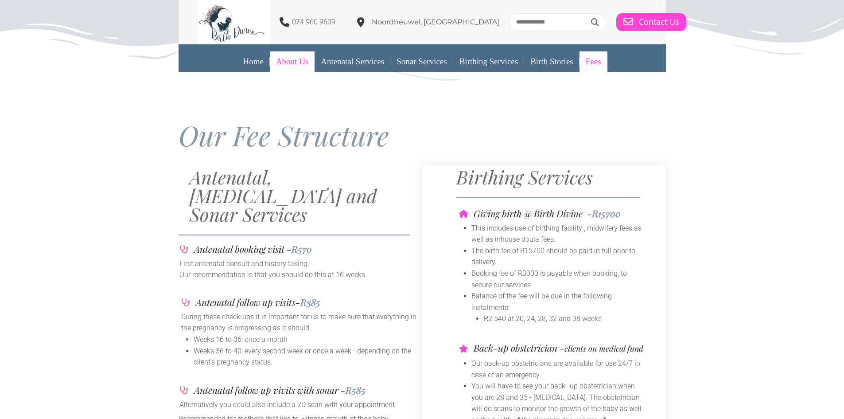  Describe the element at coordinates (659, 22) in the screenshot. I see `span: Contact Us` at that location.